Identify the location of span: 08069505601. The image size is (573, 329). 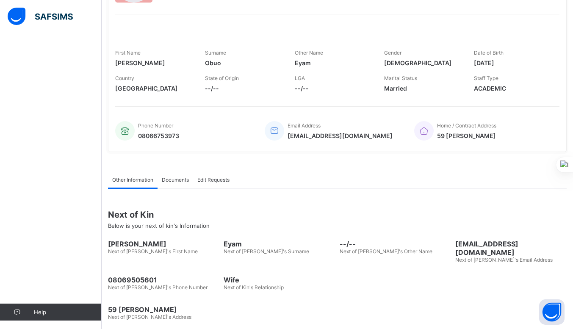
(163, 280).